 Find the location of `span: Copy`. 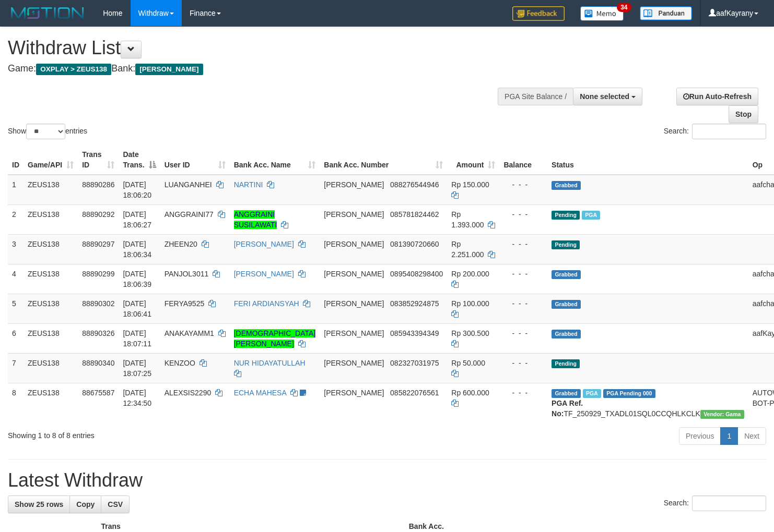

span: Copy is located at coordinates (85, 505).